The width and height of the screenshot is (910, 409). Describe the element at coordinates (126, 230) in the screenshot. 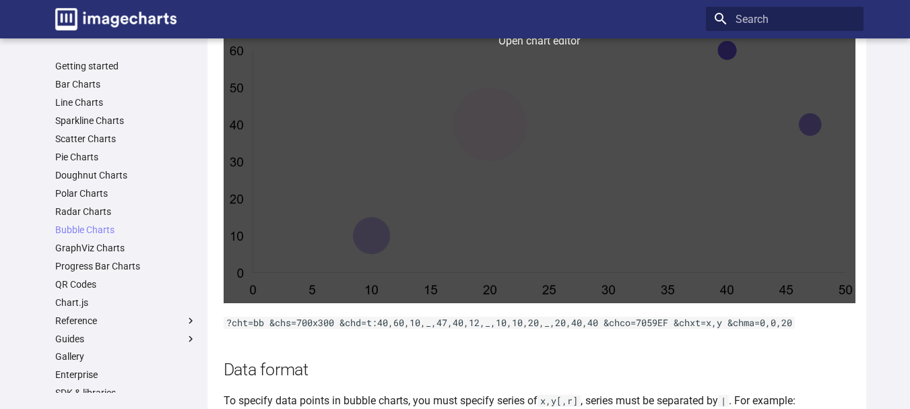

I see `a: Bubble Charts` at that location.